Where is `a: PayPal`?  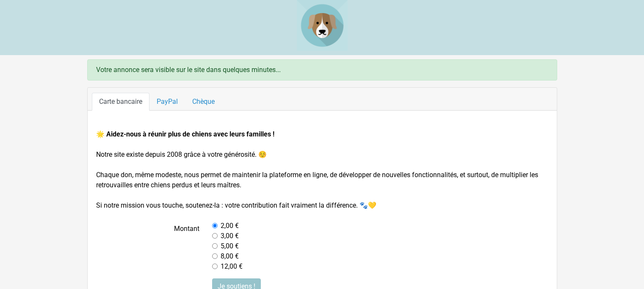
a: PayPal is located at coordinates (167, 102).